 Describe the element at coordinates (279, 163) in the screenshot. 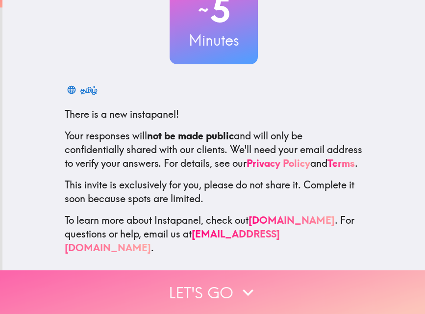

I see `a: Privacy Policy` at that location.